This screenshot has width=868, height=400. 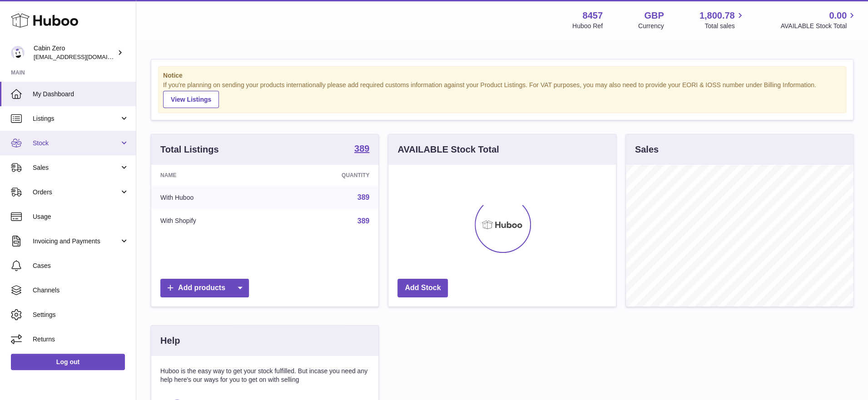 I want to click on a: View Listings, so click(x=191, y=99).